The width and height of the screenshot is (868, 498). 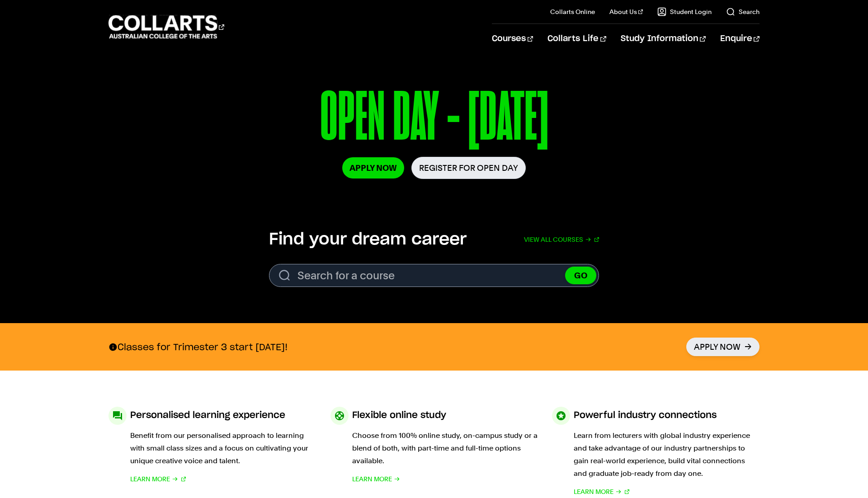 I want to click on h3: Flexible online study, so click(x=399, y=415).